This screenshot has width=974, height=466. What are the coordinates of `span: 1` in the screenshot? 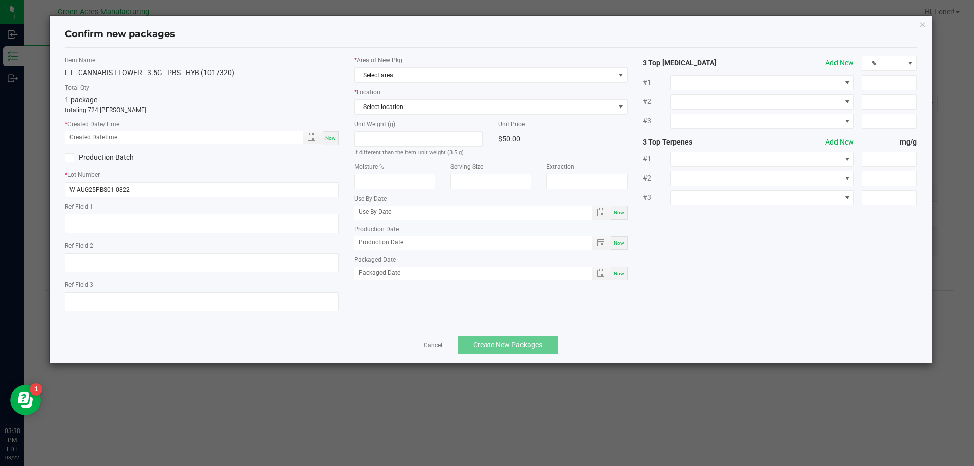 It's located at (6, 6).